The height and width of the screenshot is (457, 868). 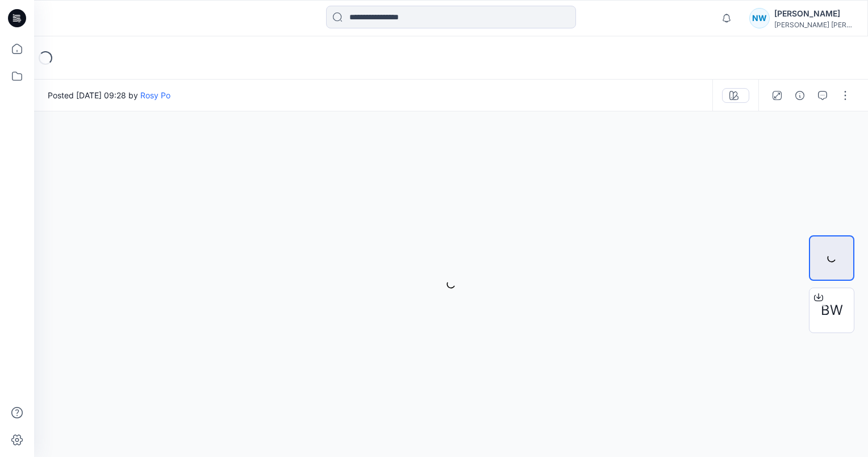 I want to click on span: BW, so click(x=832, y=311).